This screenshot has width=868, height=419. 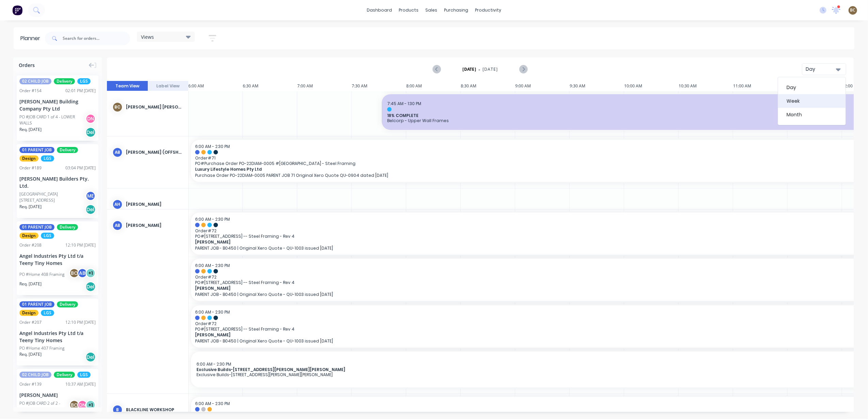 What do you see at coordinates (596, 86) in the screenshot?
I see `div: 9:30 AM` at bounding box center [596, 86].